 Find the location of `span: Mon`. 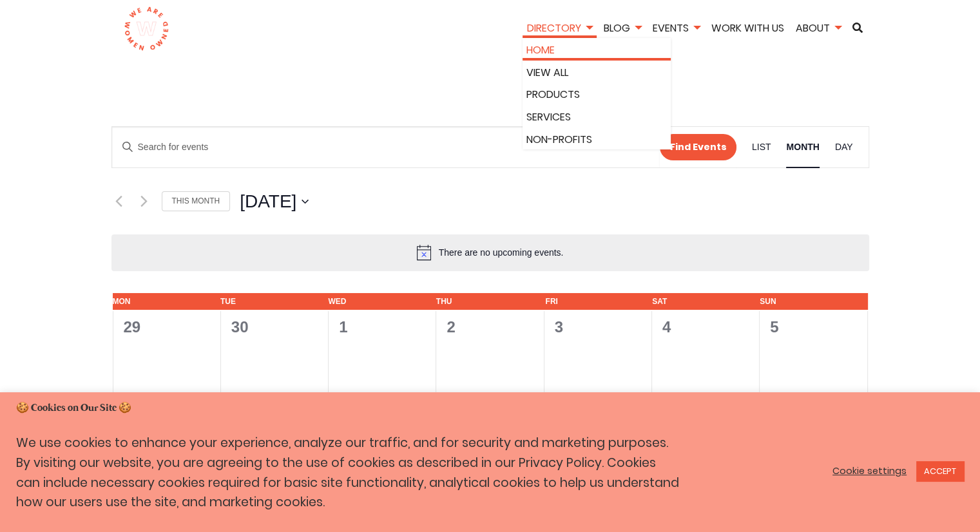

span: Mon is located at coordinates (121, 301).